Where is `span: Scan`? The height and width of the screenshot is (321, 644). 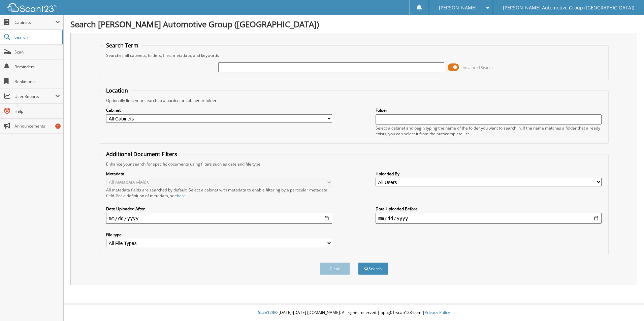
span: Scan is located at coordinates (37, 52).